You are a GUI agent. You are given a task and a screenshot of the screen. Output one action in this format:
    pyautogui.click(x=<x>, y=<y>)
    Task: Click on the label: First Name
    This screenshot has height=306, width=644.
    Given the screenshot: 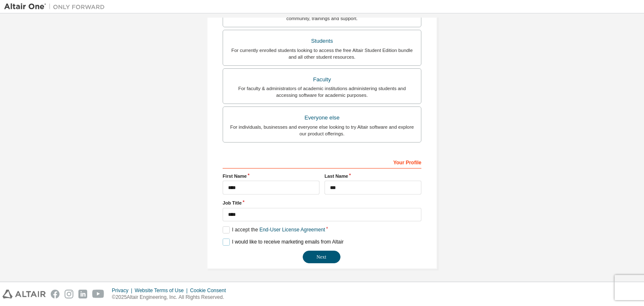 What is the action you would take?
    pyautogui.click(x=271, y=176)
    